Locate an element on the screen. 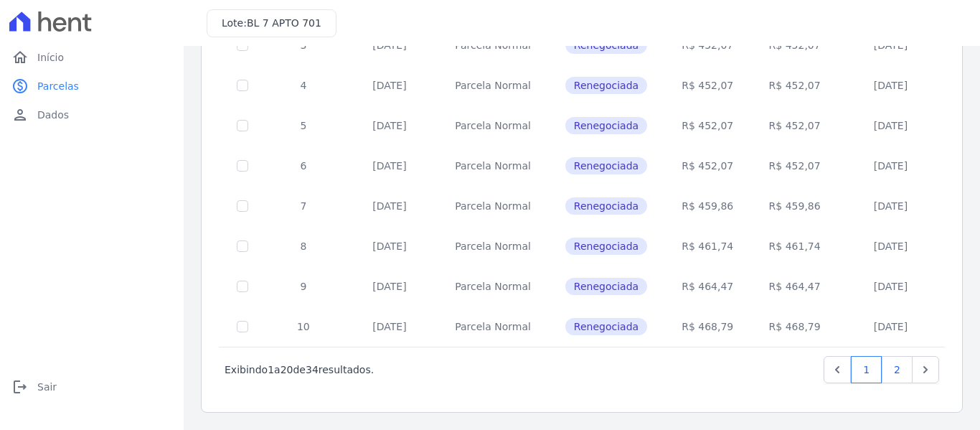 The height and width of the screenshot is (430, 980). i: paid is located at coordinates (20, 87).